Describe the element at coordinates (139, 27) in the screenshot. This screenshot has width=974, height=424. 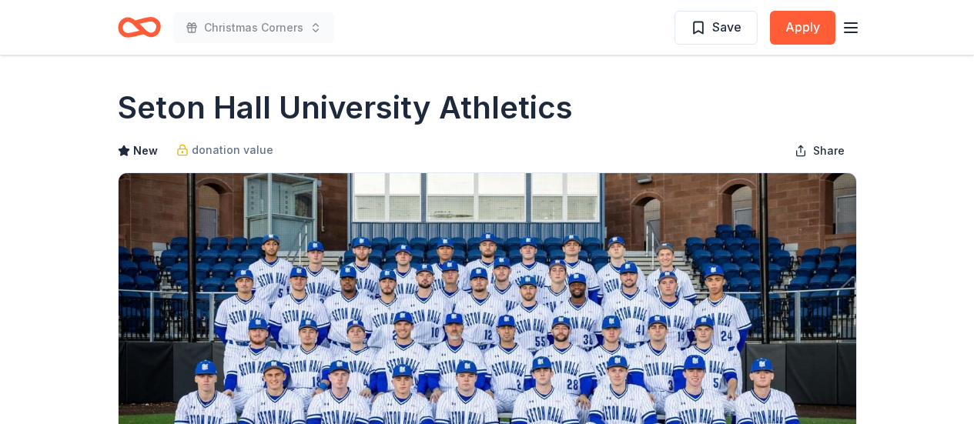
I see `a: Home` at that location.